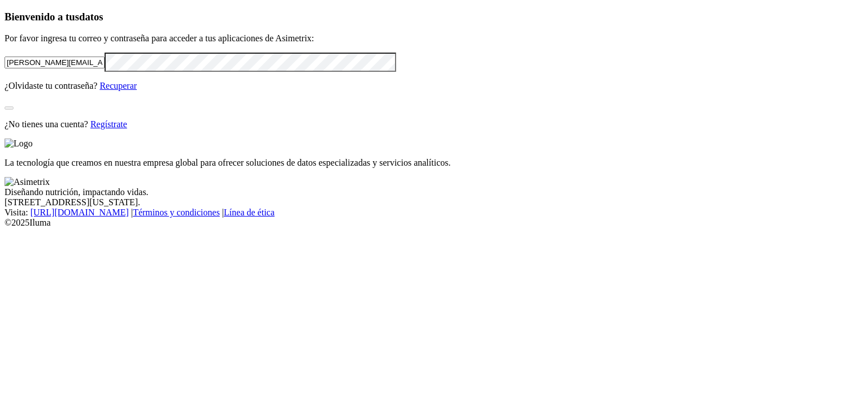  I want to click on div: © 2025 Iluma, so click(434, 223).